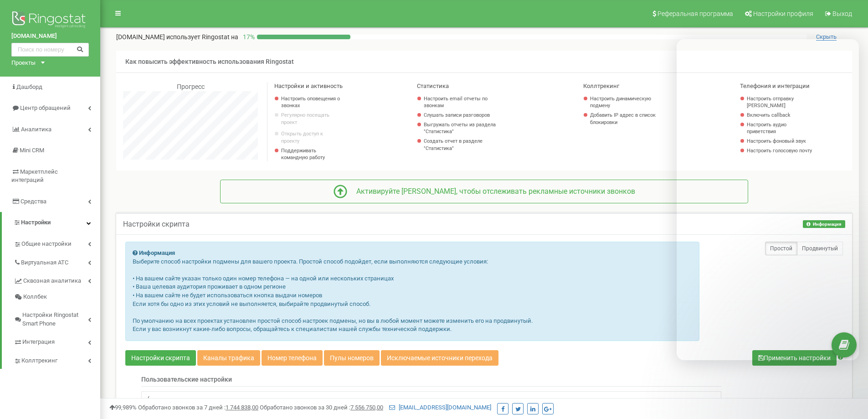 Image resolution: width=868 pixels, height=419 pixels. Describe the element at coordinates (462, 144) in the screenshot. I see `a: Создать отчет в разделе "Статистика"` at that location.